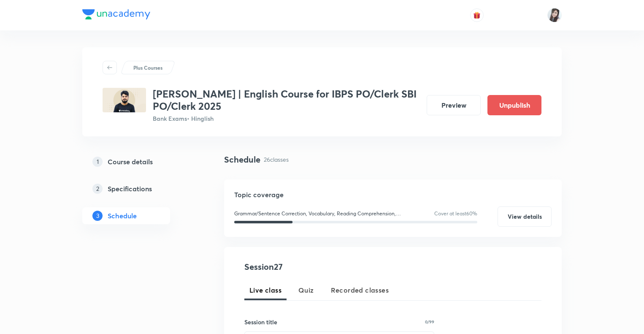 This screenshot has height=334, width=644. Describe the element at coordinates (266, 290) in the screenshot. I see `span: Live class` at that location.